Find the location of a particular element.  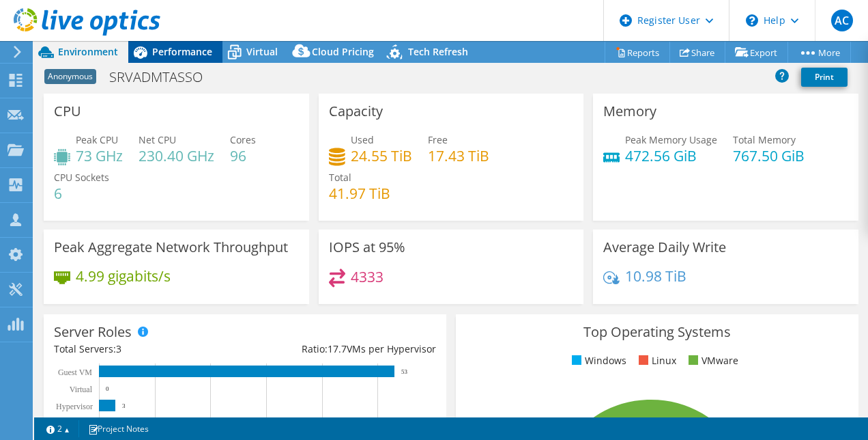

text: Virtual is located at coordinates (81, 389).